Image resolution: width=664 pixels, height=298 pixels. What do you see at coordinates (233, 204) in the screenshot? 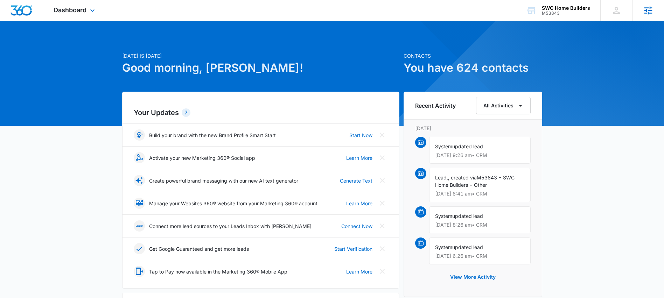
I see `p: Manage your Websites 360® website from your Marketing 360® account` at bounding box center [233, 204].